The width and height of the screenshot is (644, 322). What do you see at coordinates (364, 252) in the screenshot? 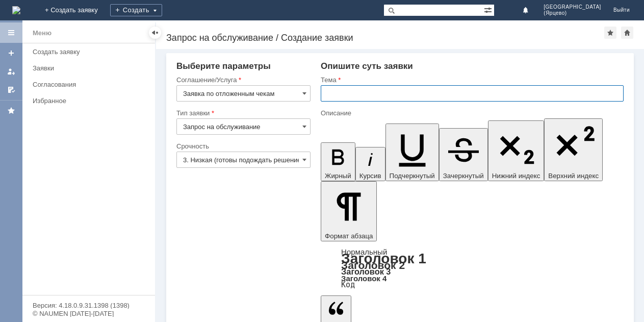
I see `a: Нормальный` at bounding box center [364, 252].